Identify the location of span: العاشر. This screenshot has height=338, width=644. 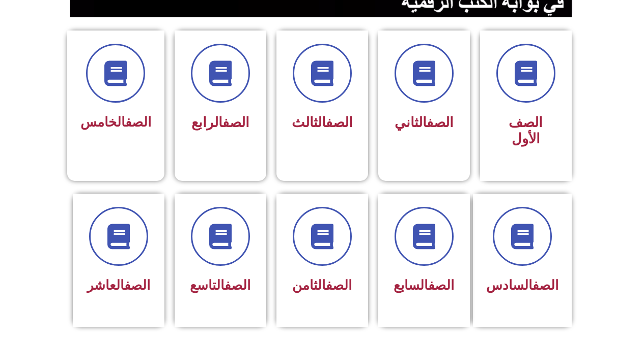
(119, 285).